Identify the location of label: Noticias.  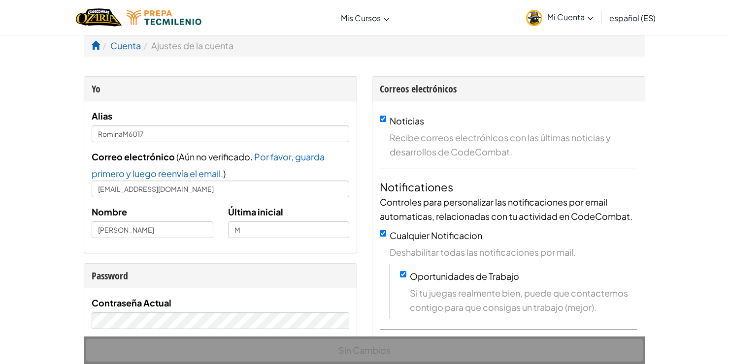
(407, 121).